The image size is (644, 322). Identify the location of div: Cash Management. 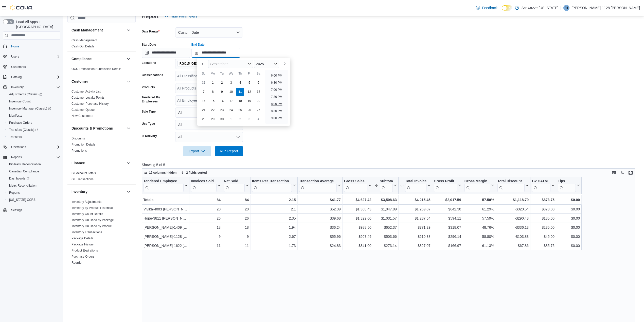
(101, 44).